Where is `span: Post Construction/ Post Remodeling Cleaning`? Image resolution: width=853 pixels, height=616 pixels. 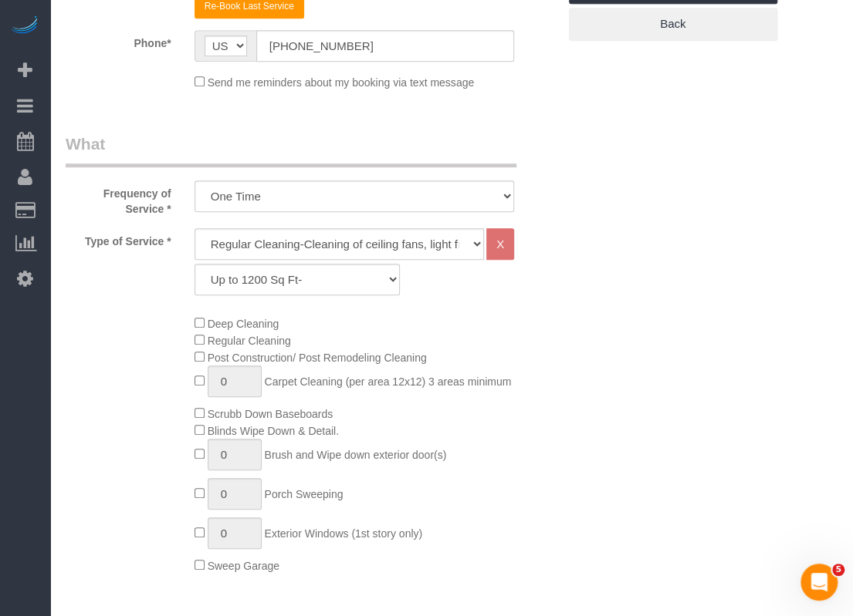
span: Post Construction/ Post Remodeling Cleaning is located at coordinates (317, 358).